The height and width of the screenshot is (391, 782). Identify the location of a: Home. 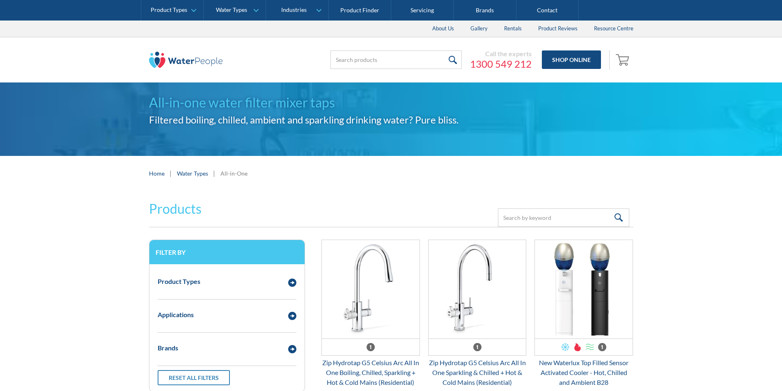
(157, 173).